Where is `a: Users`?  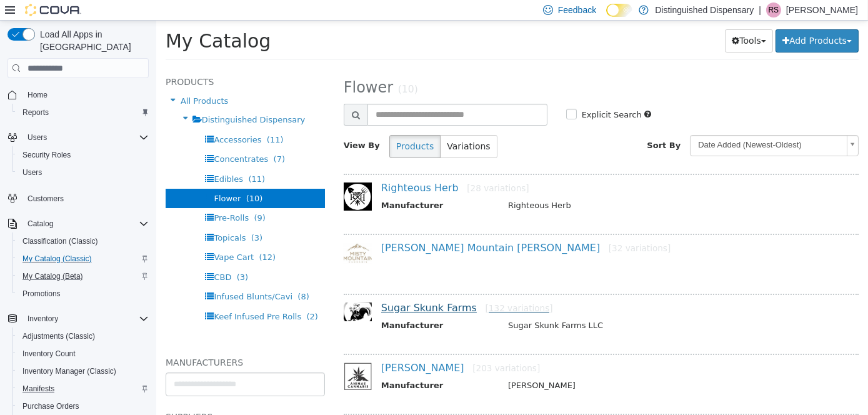
a: Users is located at coordinates (32, 173).